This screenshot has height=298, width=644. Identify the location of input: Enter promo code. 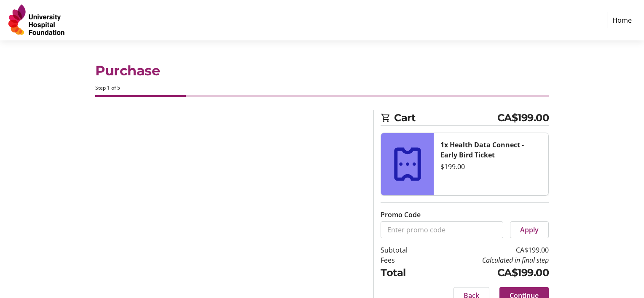
(442, 230).